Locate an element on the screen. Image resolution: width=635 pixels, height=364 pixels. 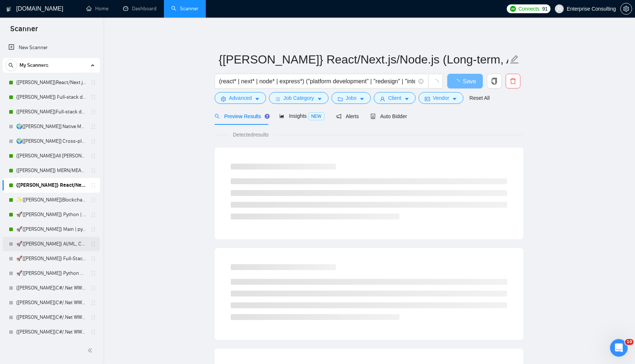
button: idcardVendorcaret-down is located at coordinates (441, 98).